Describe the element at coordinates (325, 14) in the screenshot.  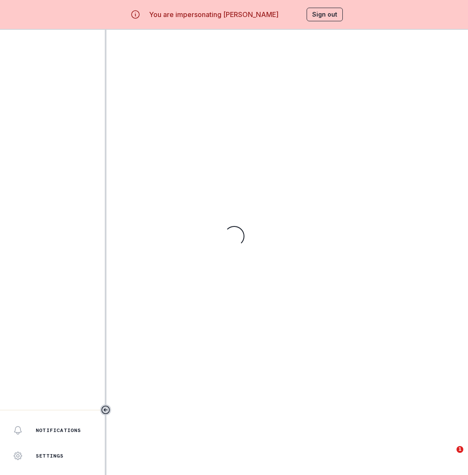
I see `button: Sign out` at that location.